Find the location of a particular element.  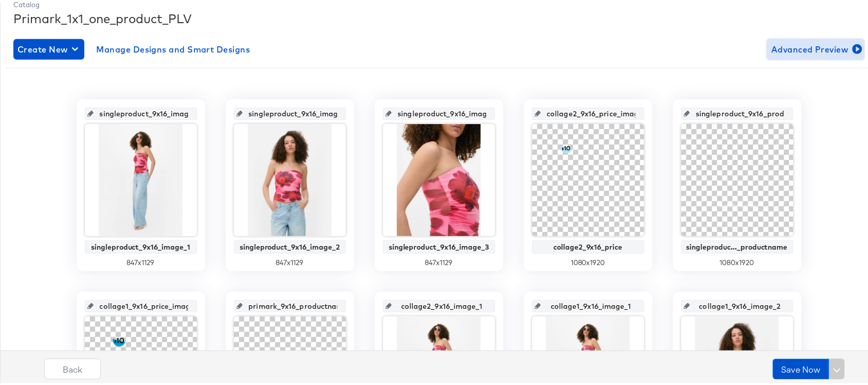

span: Create New is located at coordinates (49, 48).